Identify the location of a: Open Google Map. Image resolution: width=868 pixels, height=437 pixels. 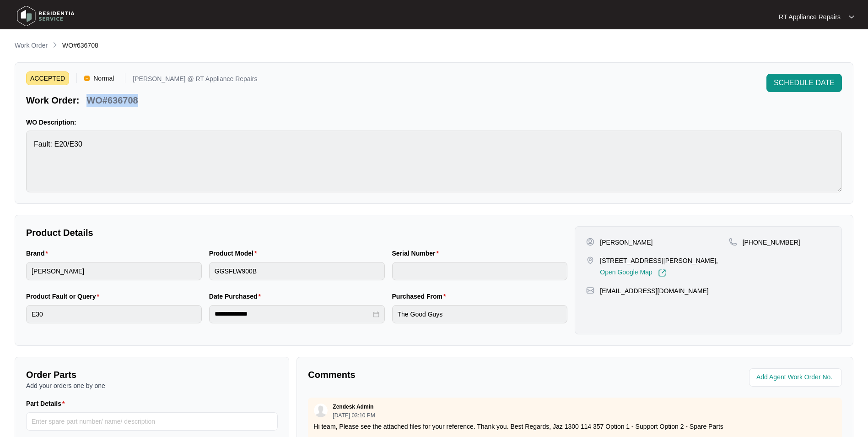
(633, 272).